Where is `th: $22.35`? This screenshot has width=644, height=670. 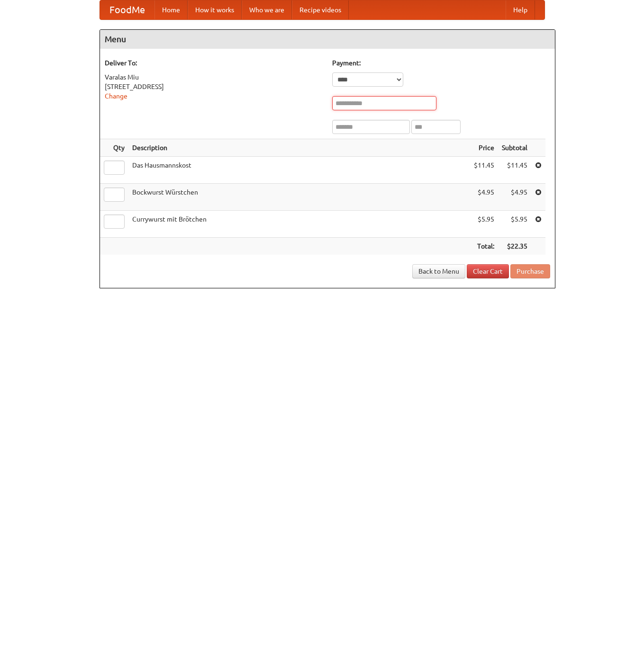
th: $22.35 is located at coordinates (515, 246).